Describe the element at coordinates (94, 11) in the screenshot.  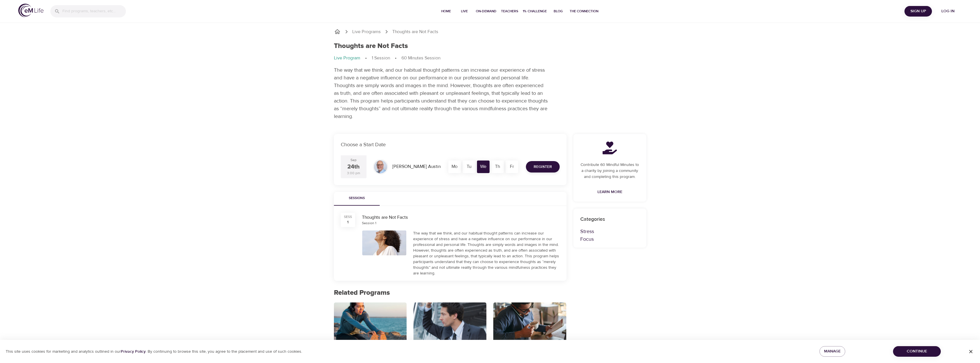
I see `input: Find programs, teachers, etc...` at that location.